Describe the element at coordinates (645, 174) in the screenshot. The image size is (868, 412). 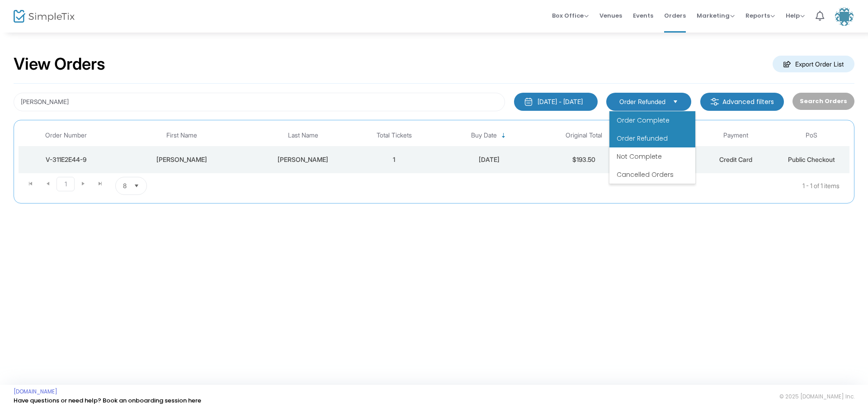
I see `span: Cancelled Orders` at that location.